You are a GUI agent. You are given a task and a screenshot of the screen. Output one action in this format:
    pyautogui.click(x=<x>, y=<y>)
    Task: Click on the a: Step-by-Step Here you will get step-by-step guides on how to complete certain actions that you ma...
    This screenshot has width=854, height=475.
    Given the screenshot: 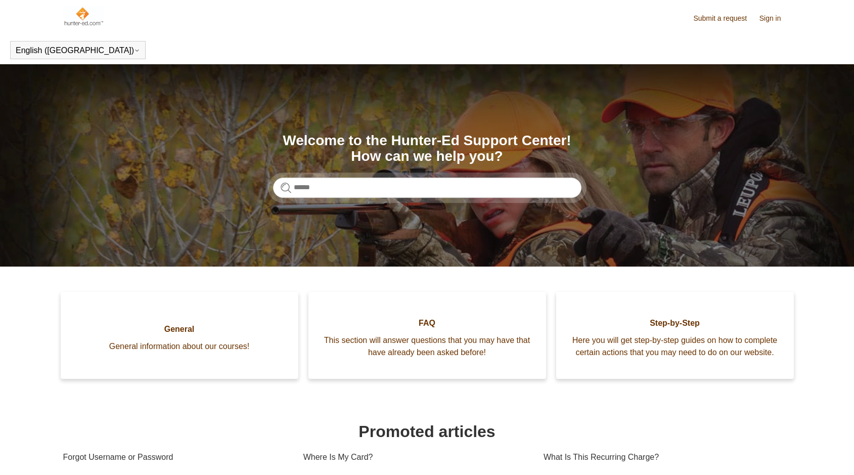 What is the action you would take?
    pyautogui.click(x=675, y=335)
    